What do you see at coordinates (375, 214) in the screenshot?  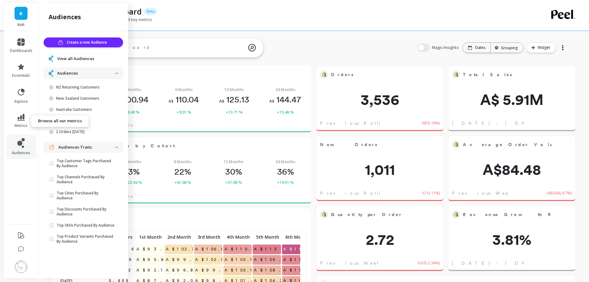 I see `span: Quantity per Order` at bounding box center [375, 214].